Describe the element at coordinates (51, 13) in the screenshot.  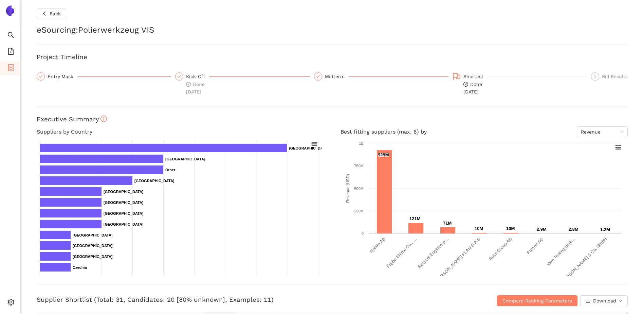
I see `button: leftBack` at that location.